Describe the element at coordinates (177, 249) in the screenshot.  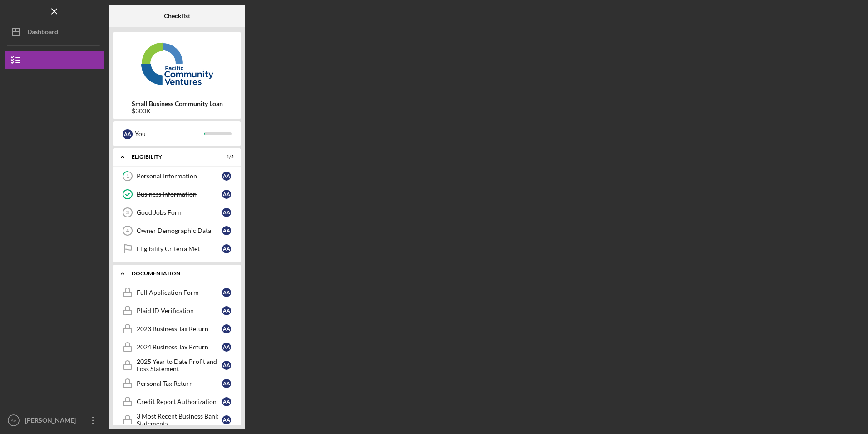
I see `a: Eligibility Criteria MetAA` at that location.